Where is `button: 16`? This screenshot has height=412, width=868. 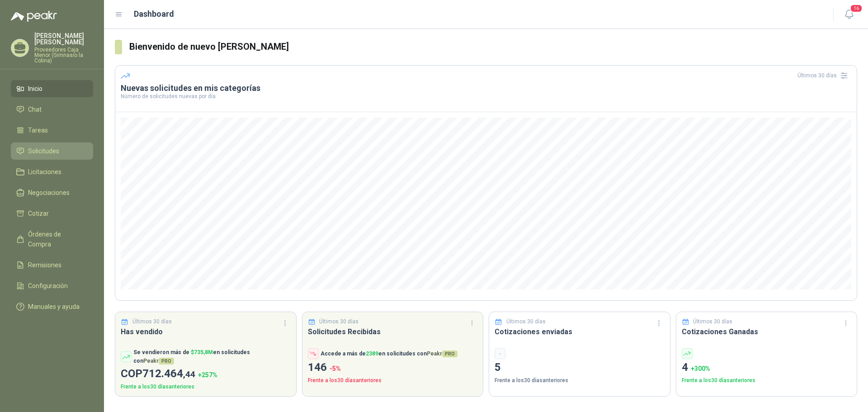 button: 16 is located at coordinates (849, 15).